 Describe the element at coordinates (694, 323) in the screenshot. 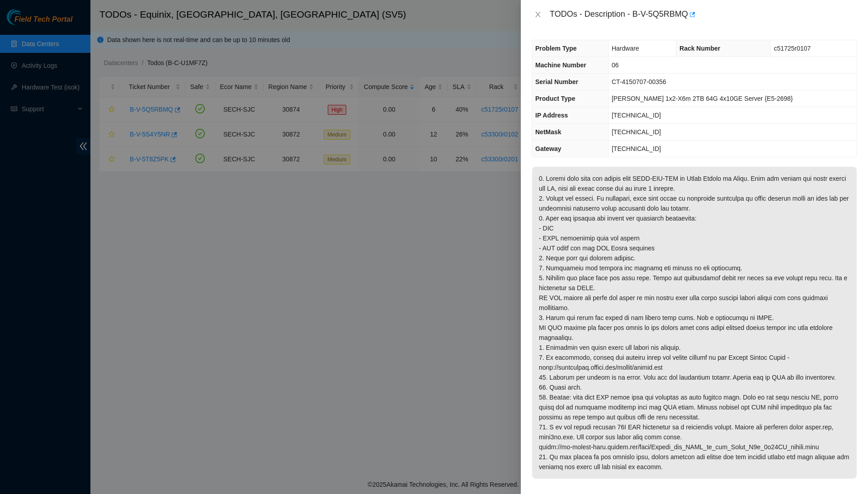

I see `p: 0. Loremi dolo sita con adipis elit SEDD-EIU-TEM in Utlab Etdolo ma Aliqu. Enim adm veniam qui no...` at that location.